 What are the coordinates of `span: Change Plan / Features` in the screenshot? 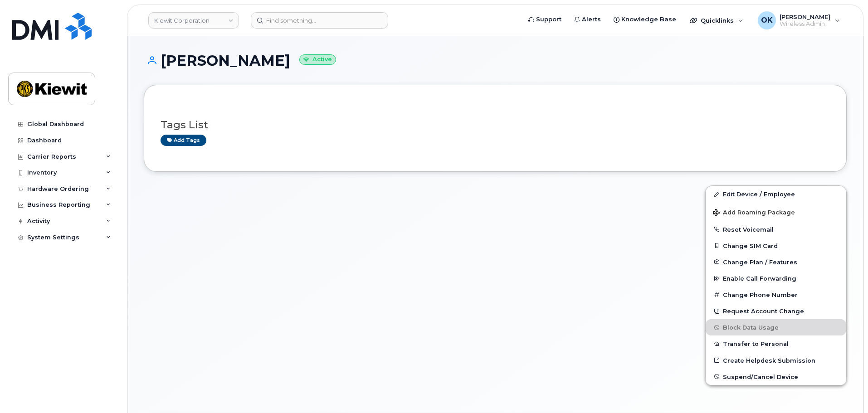 It's located at (760, 262).